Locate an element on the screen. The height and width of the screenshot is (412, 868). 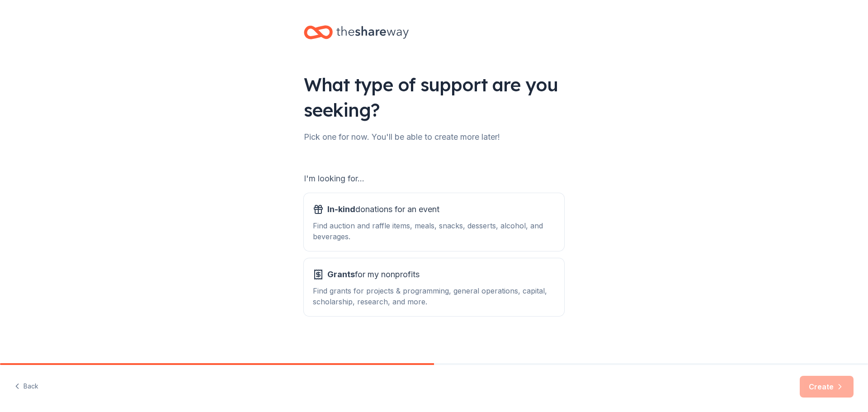
button: Back is located at coordinates (26, 387).